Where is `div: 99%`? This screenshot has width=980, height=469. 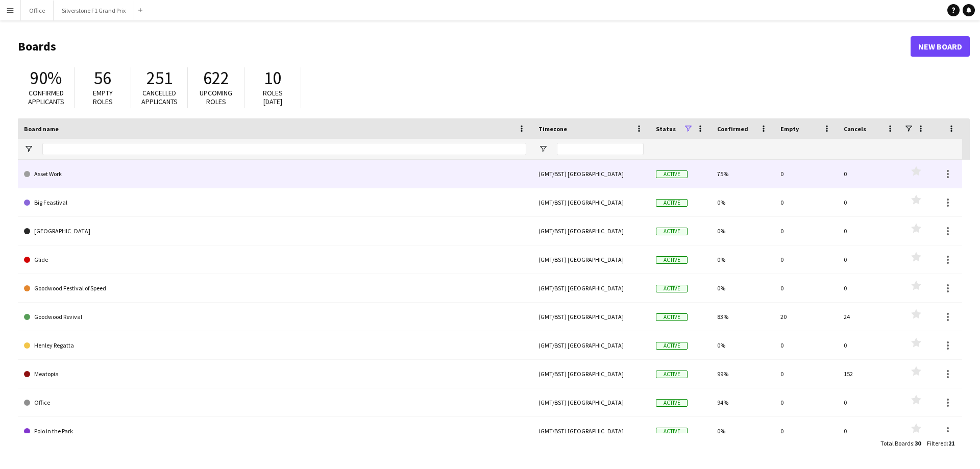 div: 99% is located at coordinates (742, 374).